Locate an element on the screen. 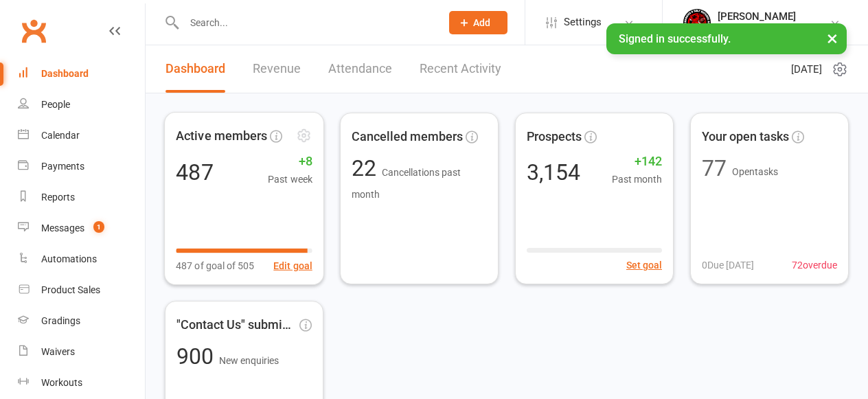  a: Attendance is located at coordinates (360, 69).